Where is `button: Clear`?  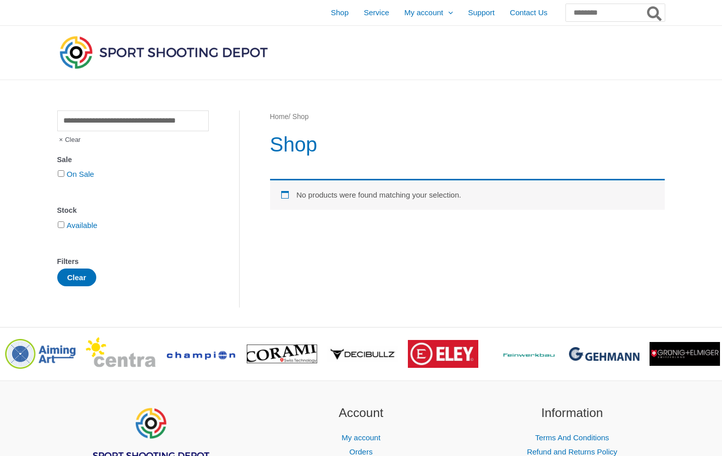 button: Clear is located at coordinates (77, 277).